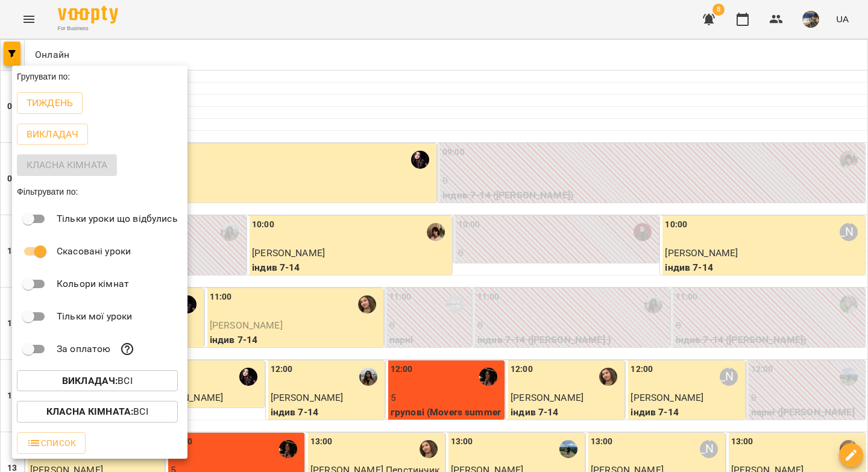 The width and height of the screenshot is (868, 472). I want to click on p: Викладач, so click(52, 135).